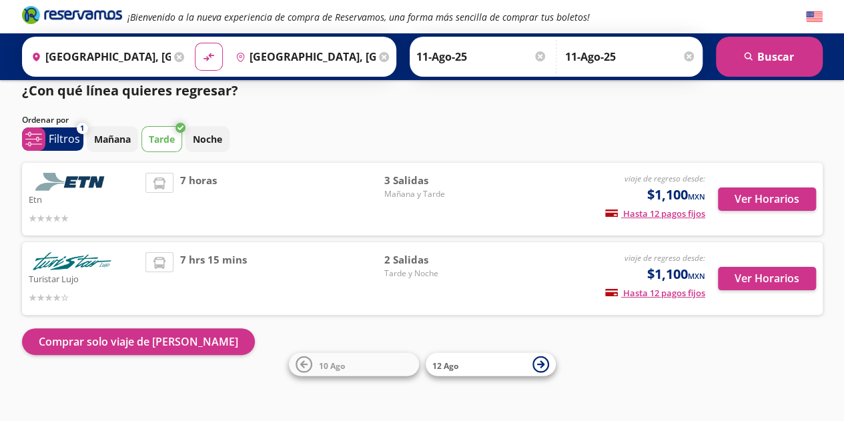 This screenshot has height=421, width=844. Describe the element at coordinates (430, 274) in the screenshot. I see `span: Tarde y Noche` at that location.